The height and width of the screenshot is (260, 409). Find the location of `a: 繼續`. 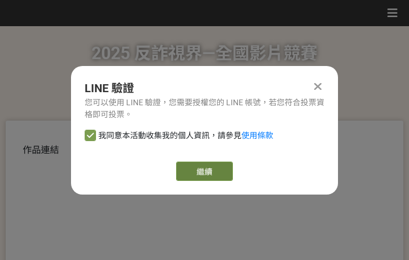

a: 繼續 is located at coordinates (204, 171).